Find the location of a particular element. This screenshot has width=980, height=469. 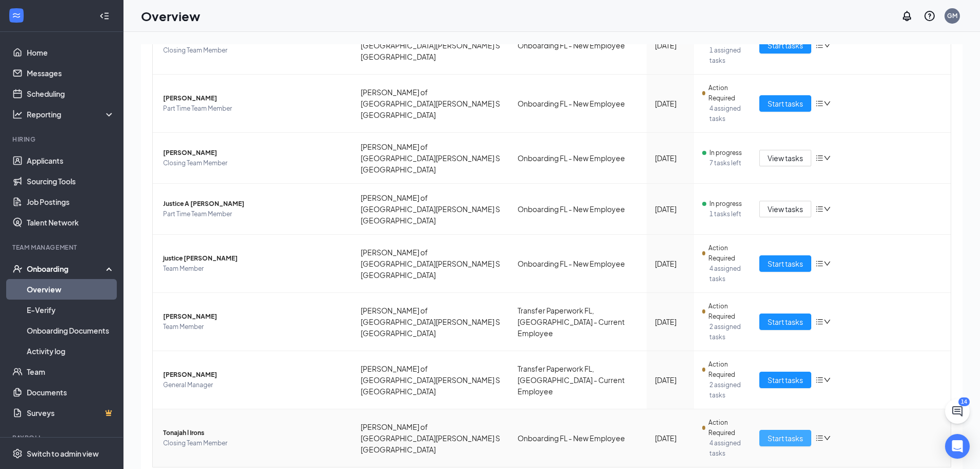

span: 2 assigned tasks is located at coordinates (726, 390).